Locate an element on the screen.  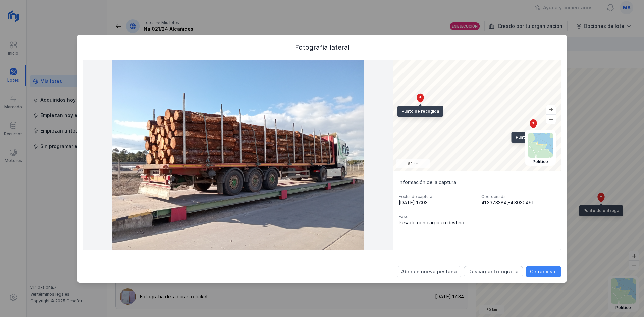
img: political.webp is located at coordinates (540, 145).